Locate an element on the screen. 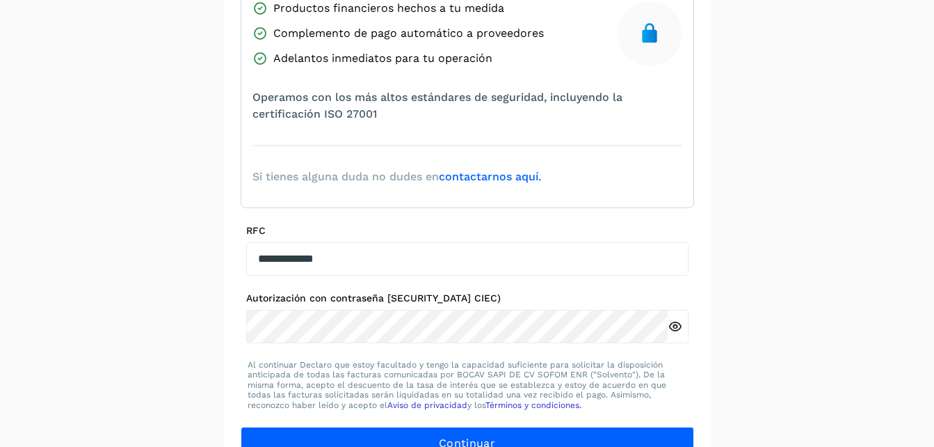 The width and height of the screenshot is (934, 447). p: Al continuar Declaro que estoy facultado y tengo la capacidad suficiente para solicitar la dispos... is located at coordinates (468, 385).